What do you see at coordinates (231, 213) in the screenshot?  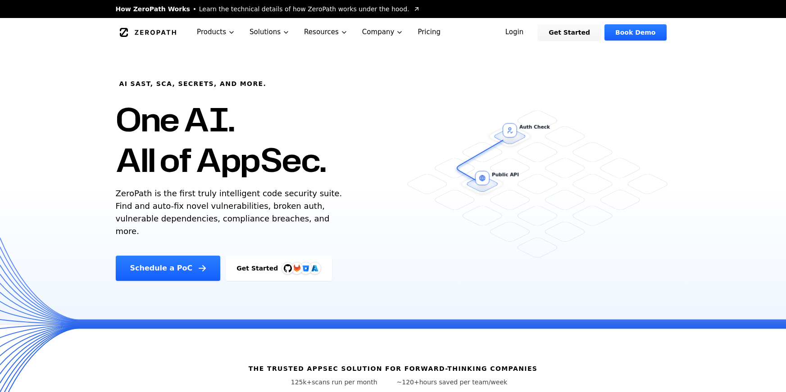 I see `p: ZeroPath is the first truly intelligent code security suite. Find and auto-fix novel vulnerabilit...` at bounding box center [231, 213].